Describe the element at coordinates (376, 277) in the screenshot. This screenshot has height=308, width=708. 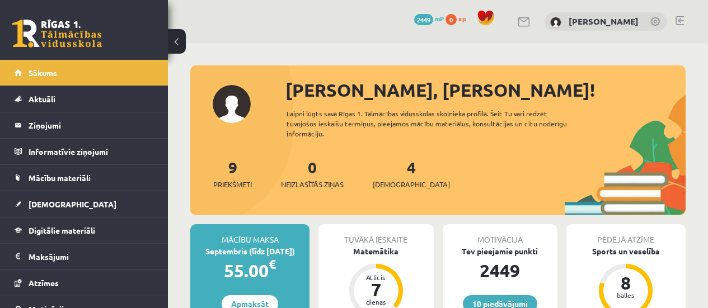
I see `div: Atlicis` at that location.